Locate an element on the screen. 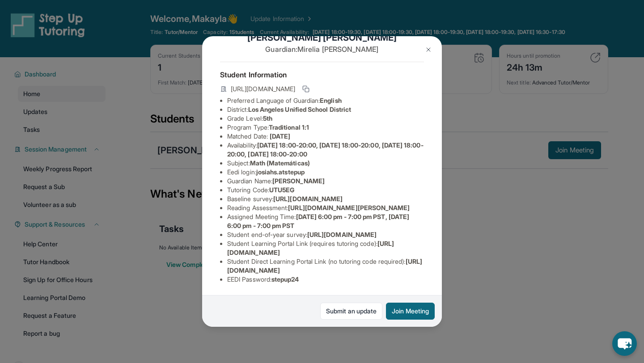  li: Guardian Name : is located at coordinates (326, 181).